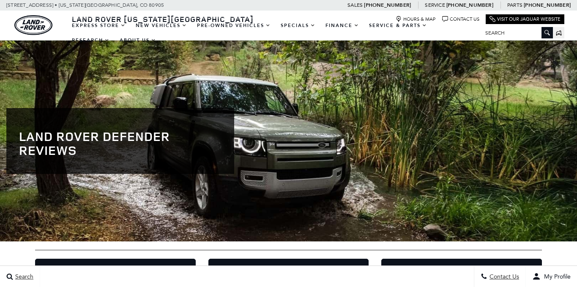 The height and width of the screenshot is (287, 577). I want to click on a: Hours & Map, so click(416, 19).